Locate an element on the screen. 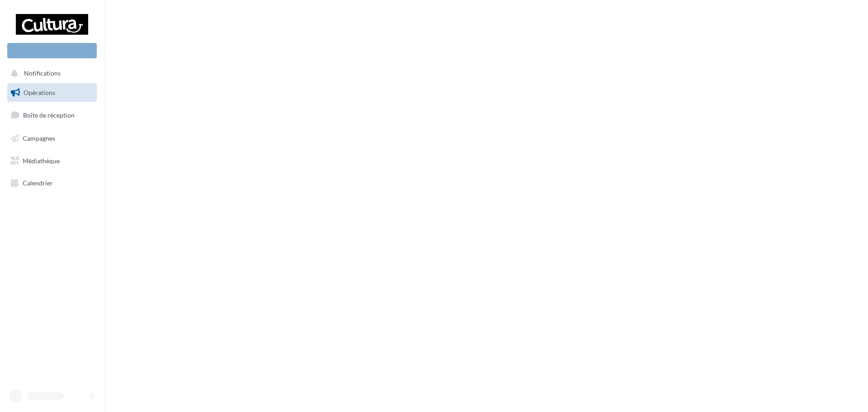 This screenshot has height=412, width=868. span: Opérations is located at coordinates (39, 92).